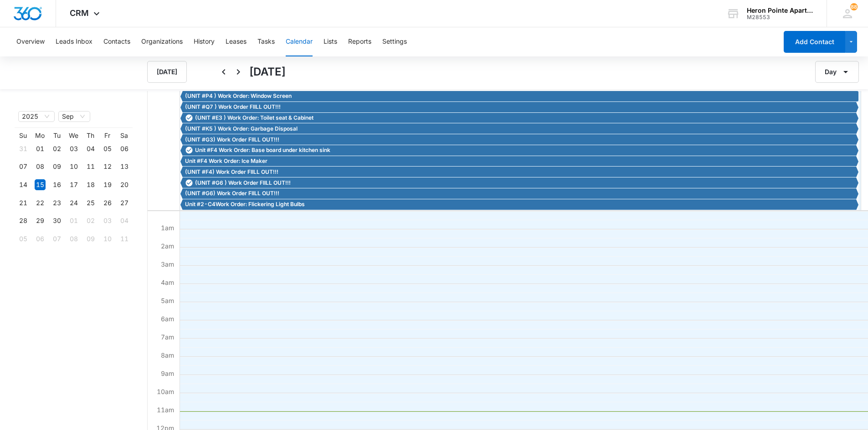 The height and width of the screenshot is (430, 868). I want to click on td: 2025-09-17, so click(74, 185).